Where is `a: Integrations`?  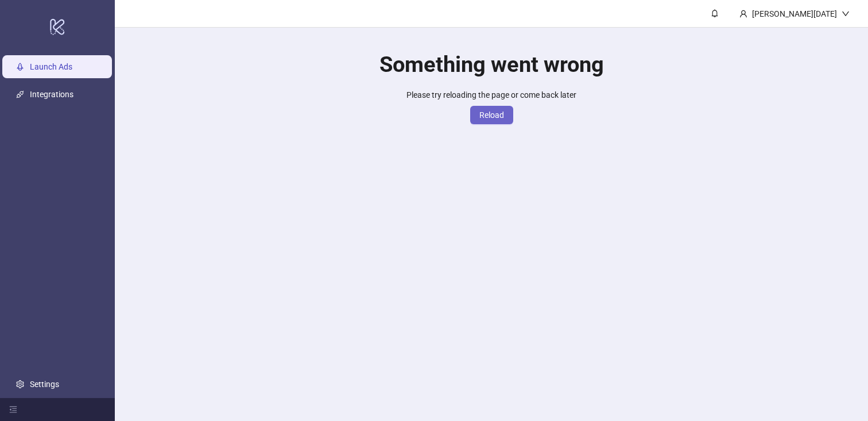
a: Integrations is located at coordinates (52, 94).